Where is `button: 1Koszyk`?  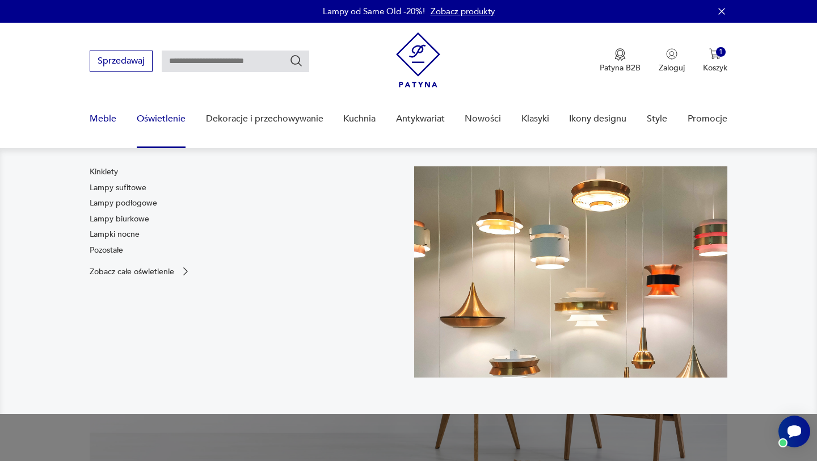 button: 1Koszyk is located at coordinates (715, 61).